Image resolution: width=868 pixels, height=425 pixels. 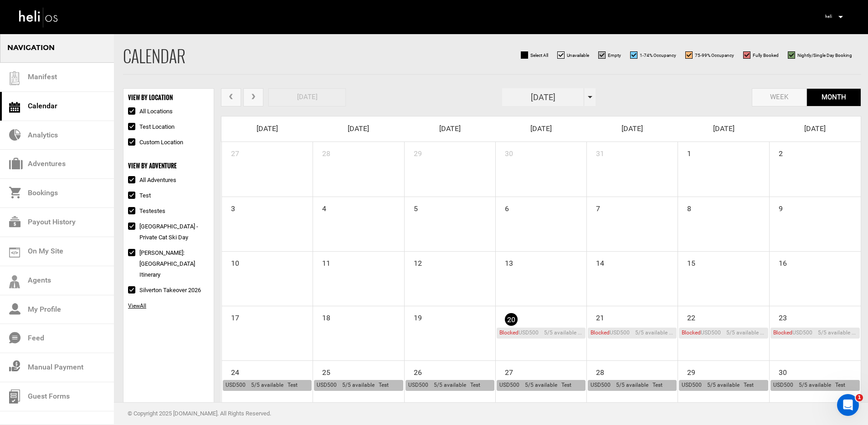 I want to click on button: prev, so click(x=231, y=97).